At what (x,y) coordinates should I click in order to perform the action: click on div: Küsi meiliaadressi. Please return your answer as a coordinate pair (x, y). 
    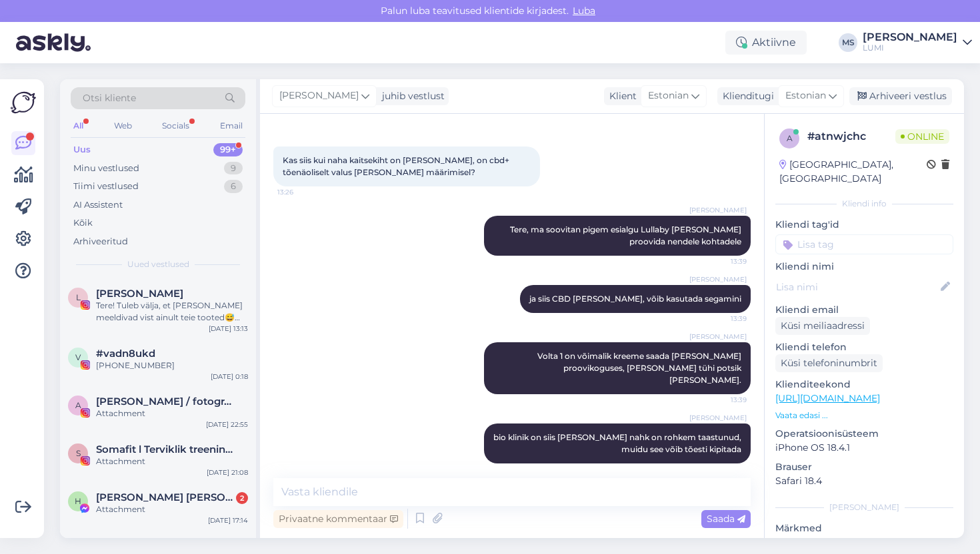
    Looking at the image, I should click on (823, 326).